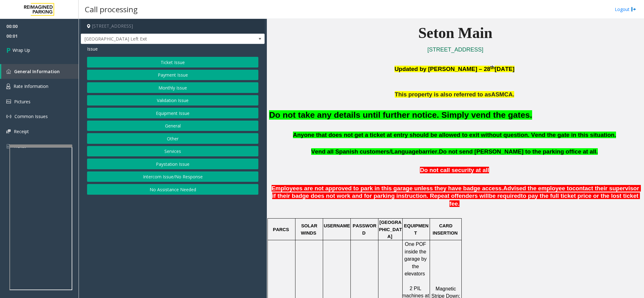 The width and height of the screenshot is (644, 298). Describe the element at coordinates (455, 170) in the screenshot. I see `span: Do not call security at all` at that location.